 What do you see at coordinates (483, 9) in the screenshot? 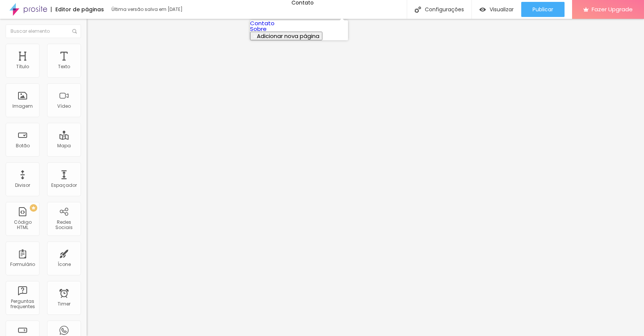
I see `img: view-1.svg` at bounding box center [483, 9].